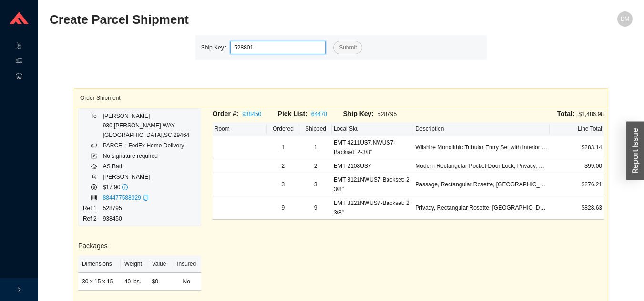  What do you see at coordinates (372, 208) in the screenshot?
I see `td: EMT 8221NWUS7-Backset: 2 3/8"` at bounding box center [372, 208].